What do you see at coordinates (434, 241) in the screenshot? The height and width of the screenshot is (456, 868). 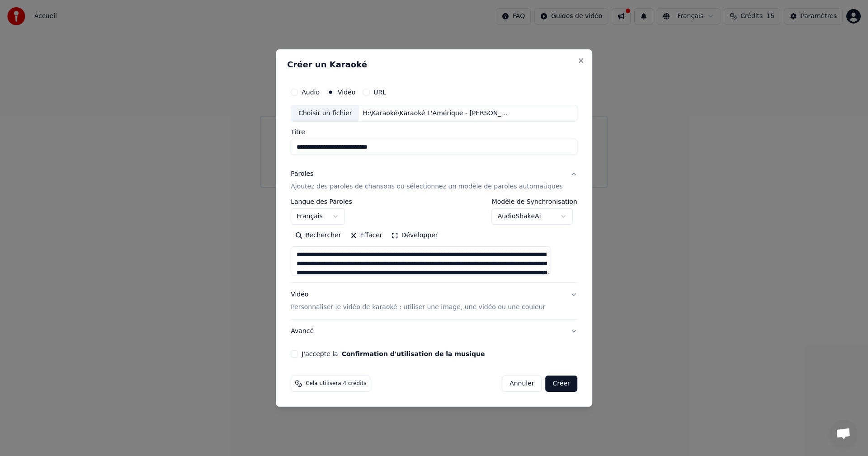 I see `div: ParolesAjoutez des paroles de chansons ou sélectionnez un modèle de paroles automatiques` at bounding box center [434, 241].